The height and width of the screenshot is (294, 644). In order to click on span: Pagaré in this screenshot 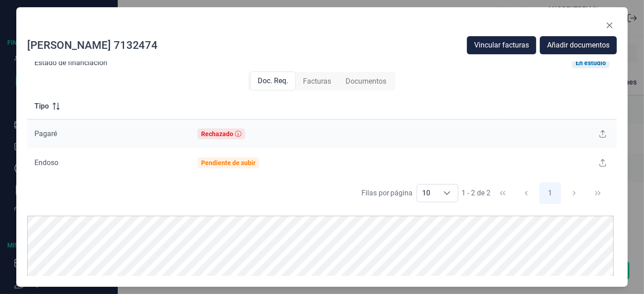, I will do `click(45, 133)`.